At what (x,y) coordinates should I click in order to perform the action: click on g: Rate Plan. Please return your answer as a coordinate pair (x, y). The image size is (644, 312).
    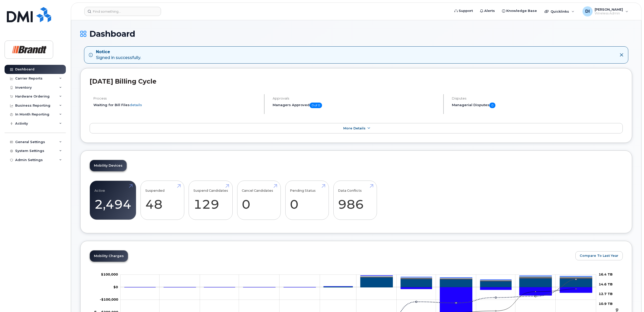
    Looking at the image, I should click on (358, 282).